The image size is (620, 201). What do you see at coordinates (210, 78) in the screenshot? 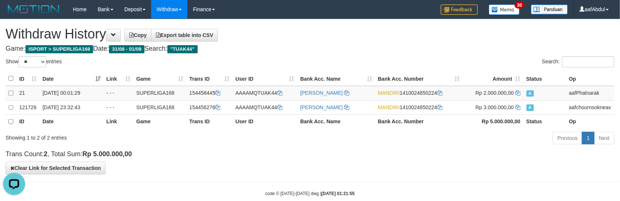
I see `th: Trans ID: activate to sort column ascending` at bounding box center [210, 78].